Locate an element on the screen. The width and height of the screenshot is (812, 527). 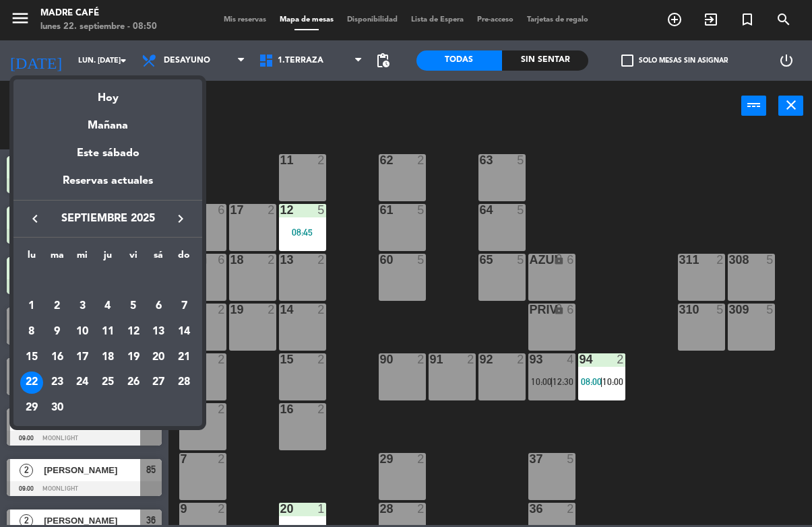
div: Mañana is located at coordinates (107, 120).